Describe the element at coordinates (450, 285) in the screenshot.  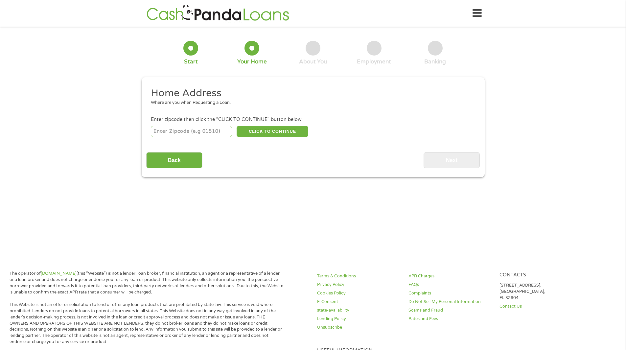
I see `a: FAQs` at that location.